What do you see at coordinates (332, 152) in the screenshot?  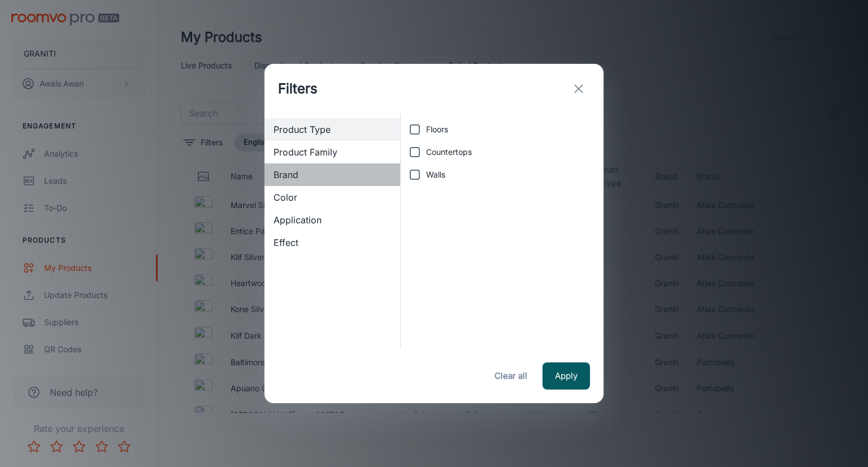 I see `div: Product Family` at bounding box center [332, 152].